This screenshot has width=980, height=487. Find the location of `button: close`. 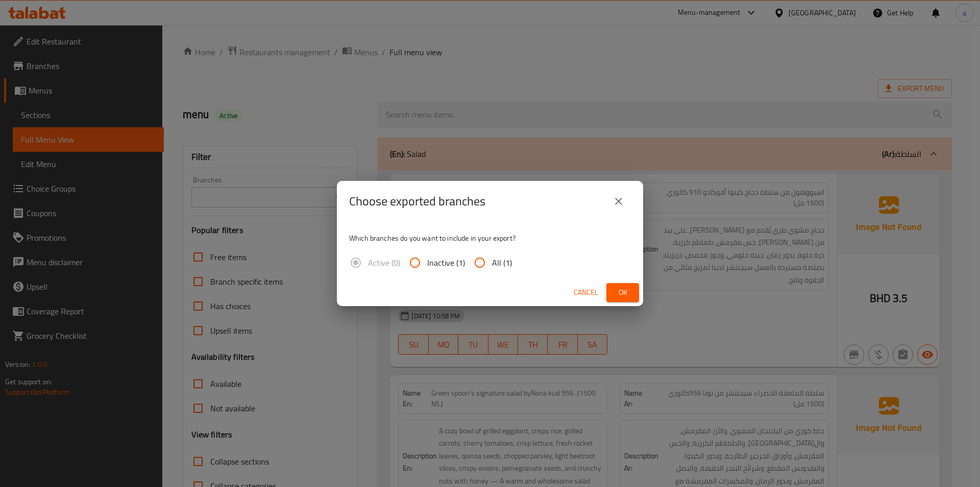

button: close is located at coordinates (618, 201).